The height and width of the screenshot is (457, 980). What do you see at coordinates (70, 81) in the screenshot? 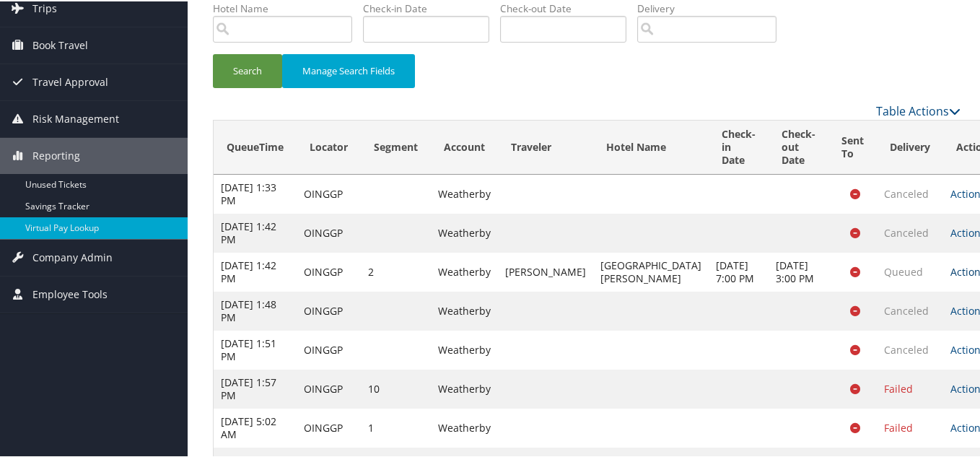
I see `span: Travel Approval` at bounding box center [70, 81].